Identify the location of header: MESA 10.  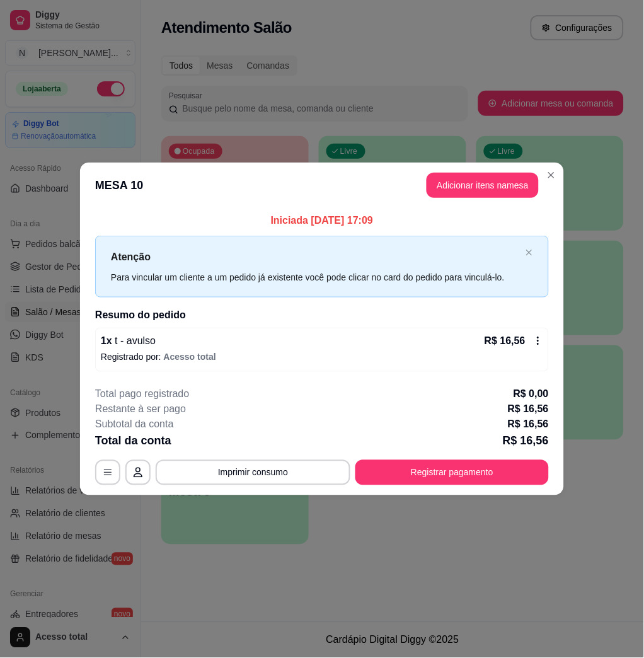
(322, 186).